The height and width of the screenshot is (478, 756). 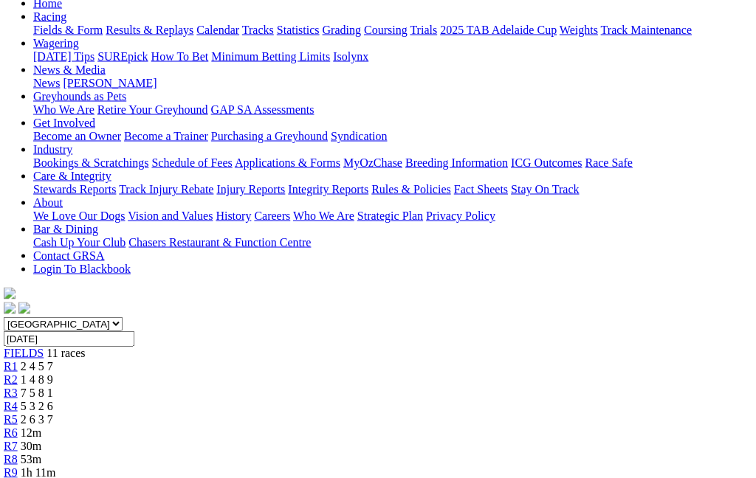 I want to click on a: 2025 TAB Adelaide Cup, so click(x=498, y=30).